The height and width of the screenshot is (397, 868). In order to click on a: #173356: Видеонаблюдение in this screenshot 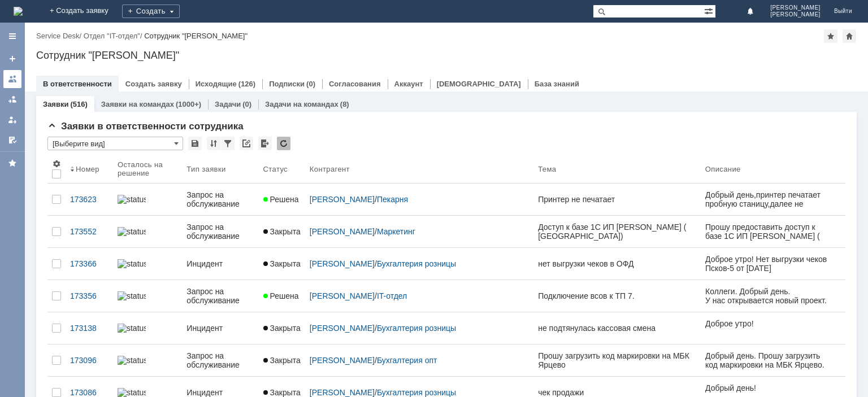, I will do `click(493, 58)`.